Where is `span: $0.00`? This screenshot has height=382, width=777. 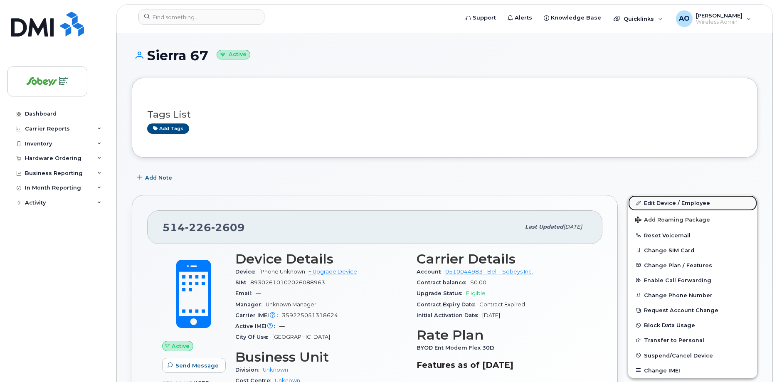
span: $0.00 is located at coordinates (478, 282).